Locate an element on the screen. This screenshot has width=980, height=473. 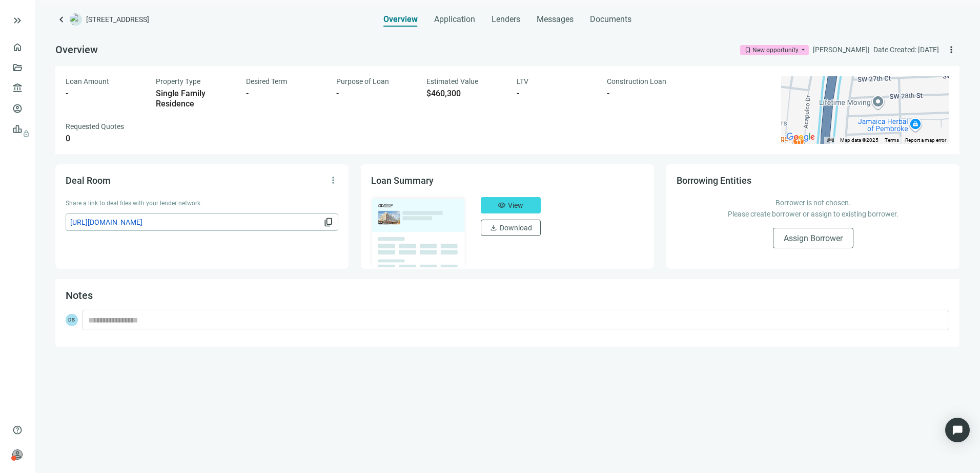
span: LTV is located at coordinates (522, 81).